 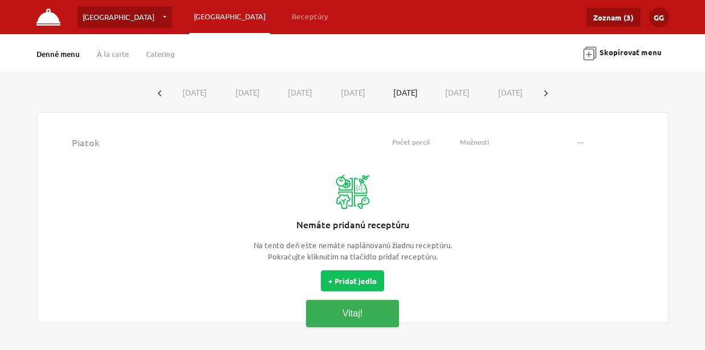 I want to click on img: FUDOMA, so click(x=48, y=17).